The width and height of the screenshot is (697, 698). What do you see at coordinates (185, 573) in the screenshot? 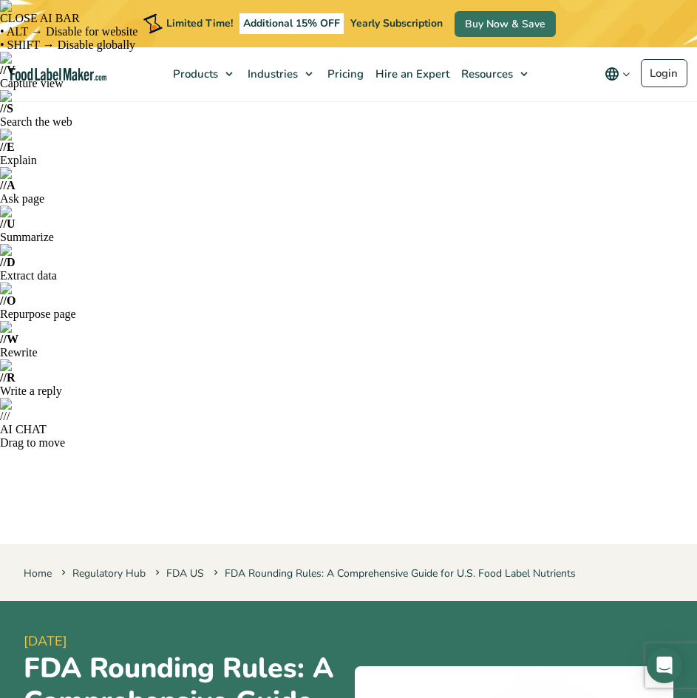
I see `a: FDA US` at bounding box center [185, 573].